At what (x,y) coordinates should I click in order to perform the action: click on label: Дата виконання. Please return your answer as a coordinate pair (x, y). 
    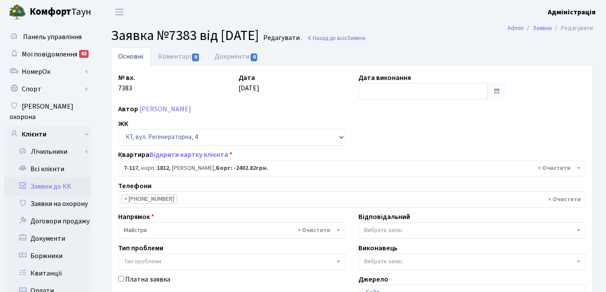
    Looking at the image, I should click on (385, 78).